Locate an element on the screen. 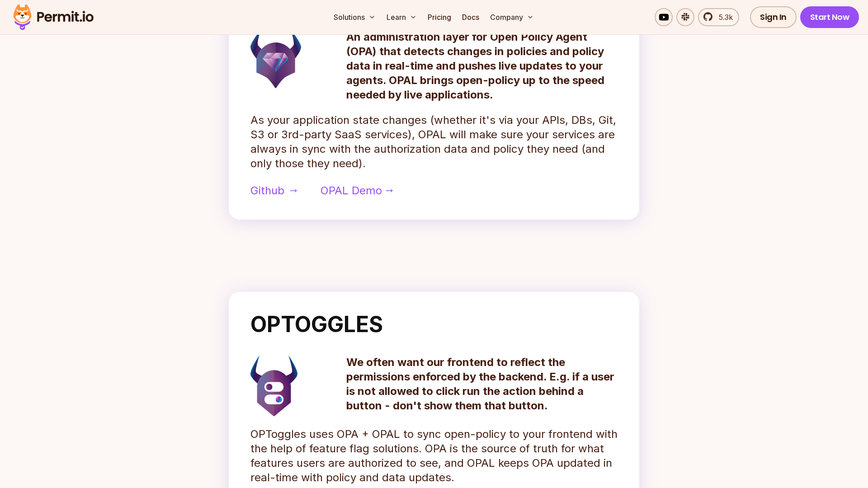 This screenshot has height=488, width=868. a: OPAL Demo is located at coordinates (357, 191).